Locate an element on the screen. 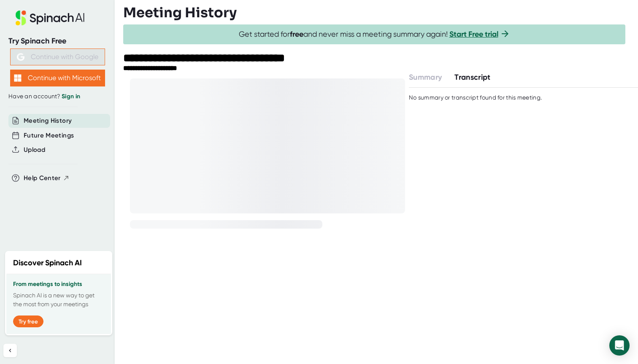  b: free is located at coordinates (297, 34).